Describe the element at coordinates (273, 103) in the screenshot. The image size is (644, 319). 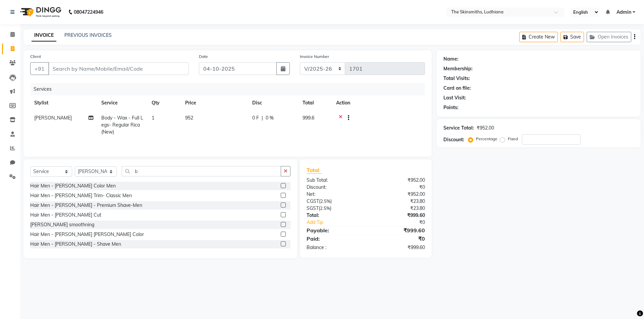
I see `th: Disc` at that location.